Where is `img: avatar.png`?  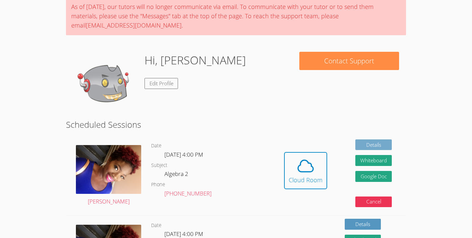
img: avatar.png is located at coordinates (108, 169).